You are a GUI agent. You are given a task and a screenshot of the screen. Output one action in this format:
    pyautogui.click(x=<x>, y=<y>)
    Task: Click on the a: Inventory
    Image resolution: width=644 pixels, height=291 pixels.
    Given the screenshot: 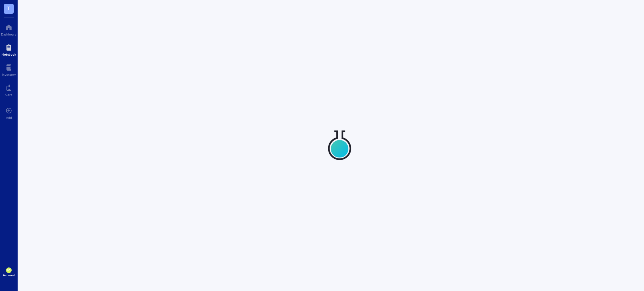 What is the action you would take?
    pyautogui.click(x=9, y=70)
    